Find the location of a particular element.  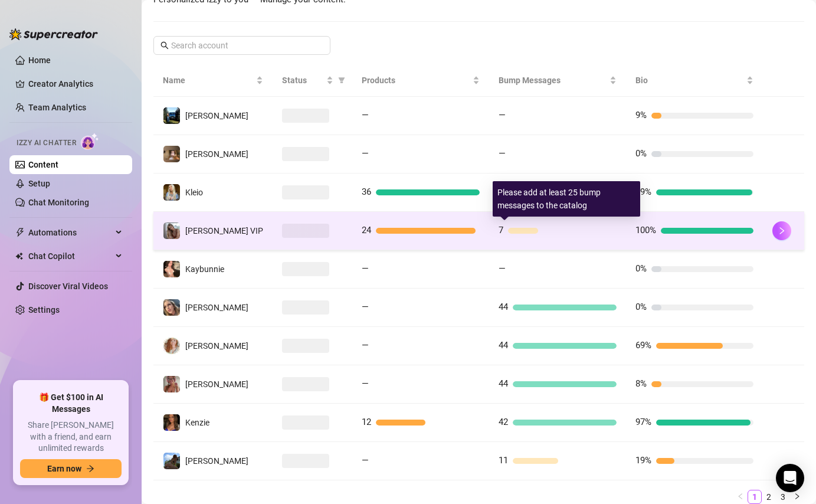

img: Amy Pond is located at coordinates (172, 346).